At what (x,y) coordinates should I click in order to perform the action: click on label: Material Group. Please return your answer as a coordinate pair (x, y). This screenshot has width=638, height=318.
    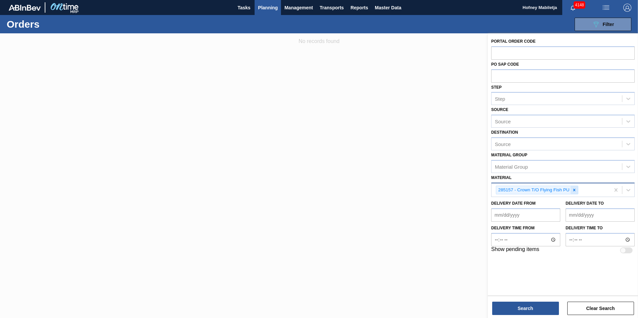
    Looking at the image, I should click on (509, 155).